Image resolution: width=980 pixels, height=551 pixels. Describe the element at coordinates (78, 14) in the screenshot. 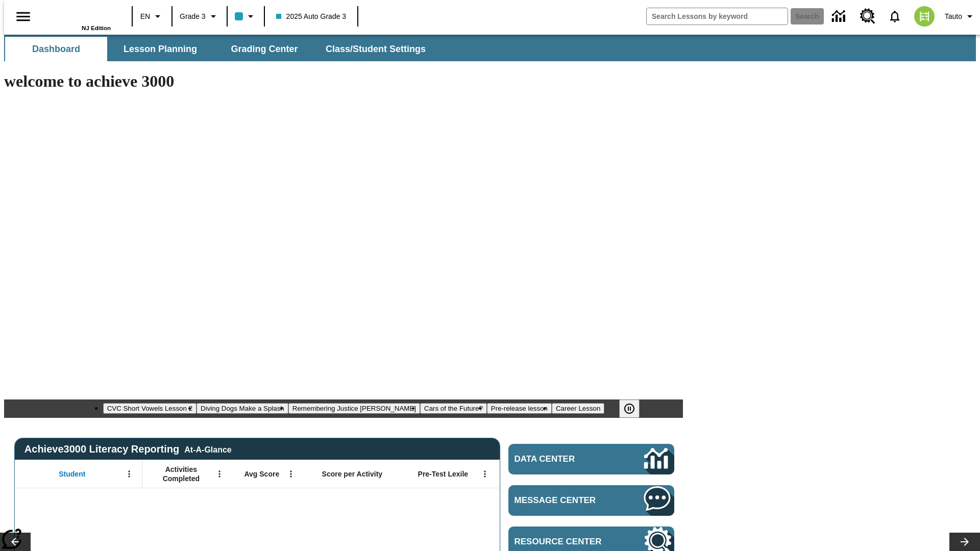

I see `a: Home` at that location.